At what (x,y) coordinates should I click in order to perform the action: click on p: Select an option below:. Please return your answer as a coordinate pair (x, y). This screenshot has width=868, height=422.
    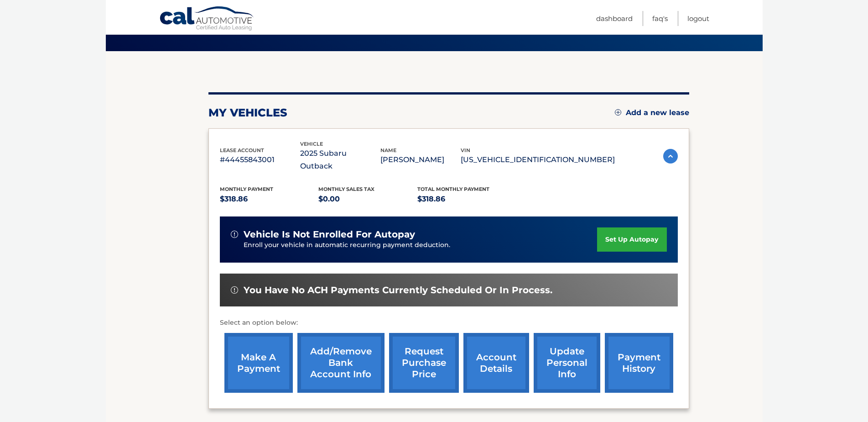
    Looking at the image, I should click on (449, 323).